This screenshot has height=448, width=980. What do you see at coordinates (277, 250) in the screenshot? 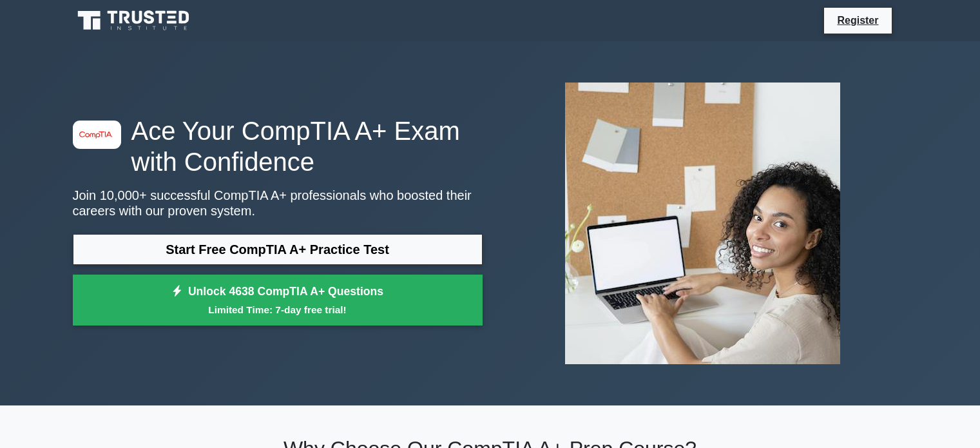
I see `a: Start Free CompTIA A+ Practice Test` at bounding box center [277, 250].